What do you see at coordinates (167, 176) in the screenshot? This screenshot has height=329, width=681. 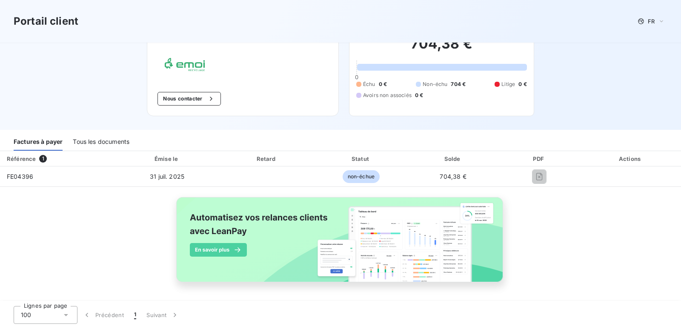 I see `span: 31 juil. 2025` at bounding box center [167, 176].